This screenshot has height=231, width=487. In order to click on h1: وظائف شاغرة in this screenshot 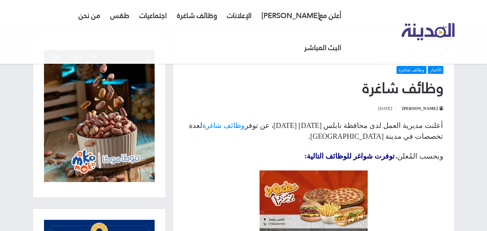, I will do `click(313, 88)`.